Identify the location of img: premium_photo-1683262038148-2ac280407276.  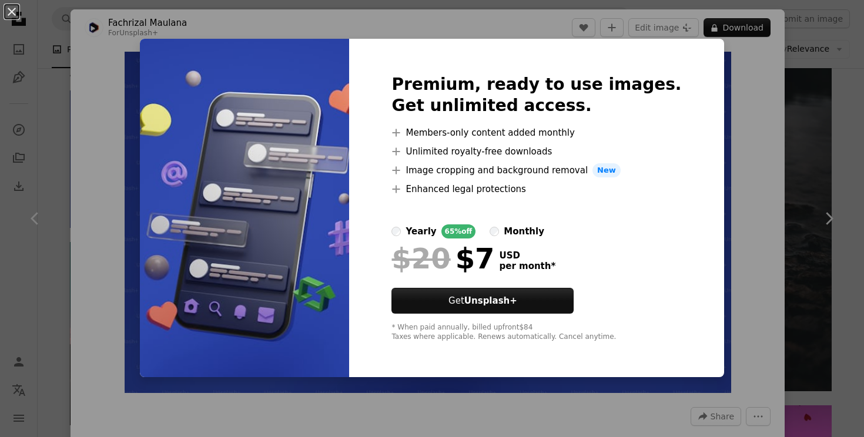
(244, 208).